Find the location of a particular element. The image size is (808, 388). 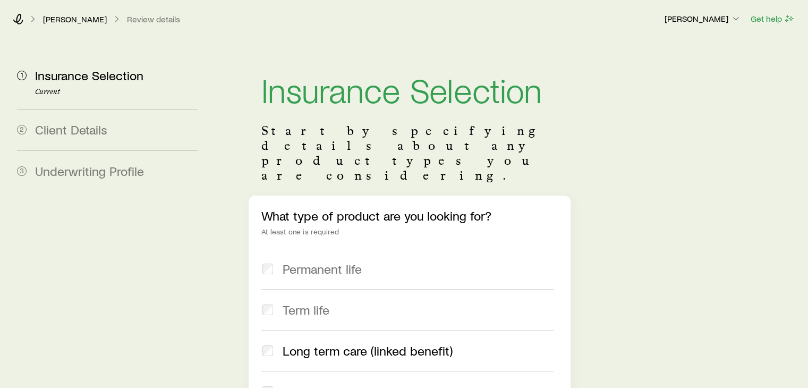

input: Long term care (linked benefit) is located at coordinates (268, 350).